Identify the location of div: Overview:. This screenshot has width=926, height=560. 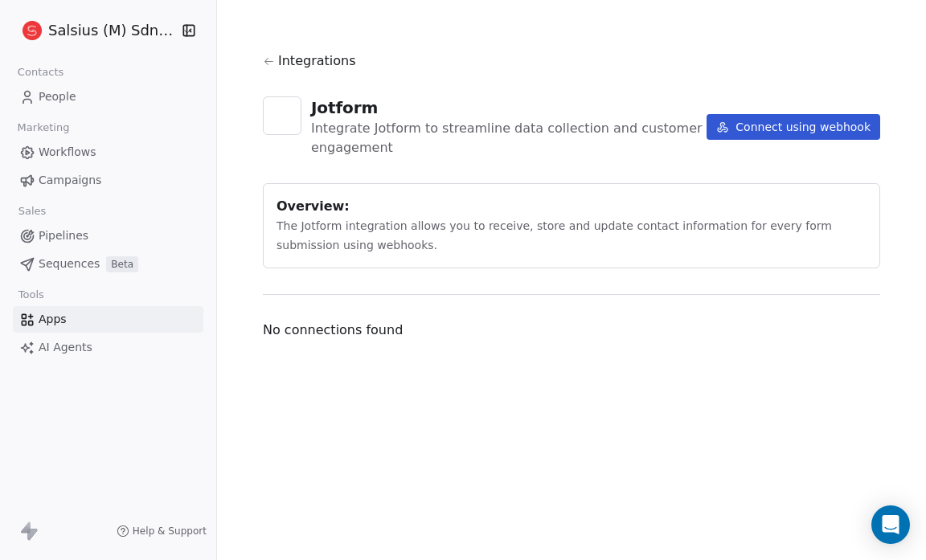
(572, 207).